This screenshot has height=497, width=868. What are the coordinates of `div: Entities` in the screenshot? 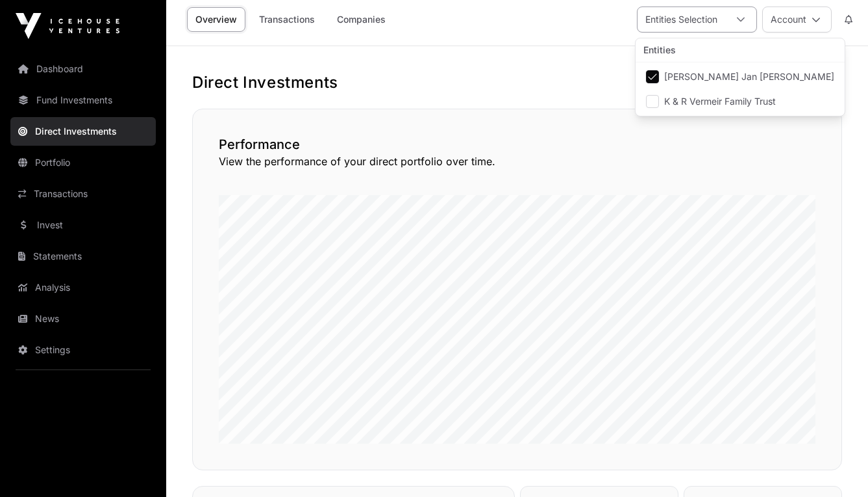 It's located at (741, 50).